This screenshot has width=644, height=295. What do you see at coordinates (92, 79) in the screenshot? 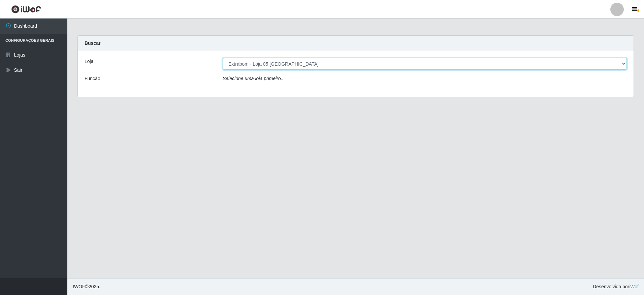
I see `label: Função` at bounding box center [92, 79].